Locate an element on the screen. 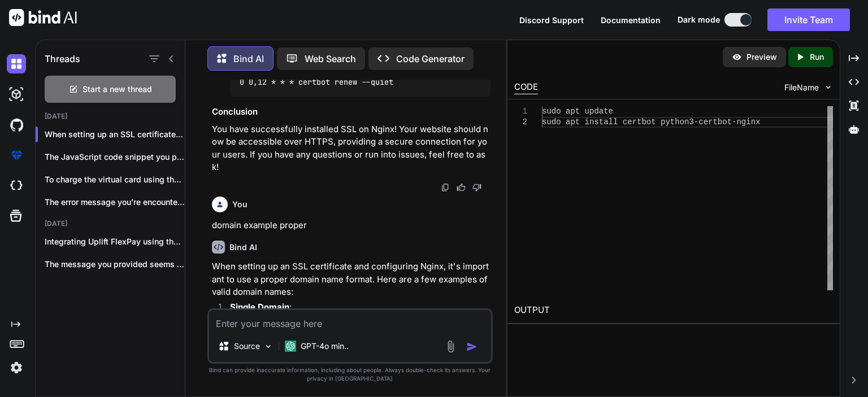 The image size is (868, 397). p: The JavaScript code snippet you provided... is located at coordinates (115, 157).